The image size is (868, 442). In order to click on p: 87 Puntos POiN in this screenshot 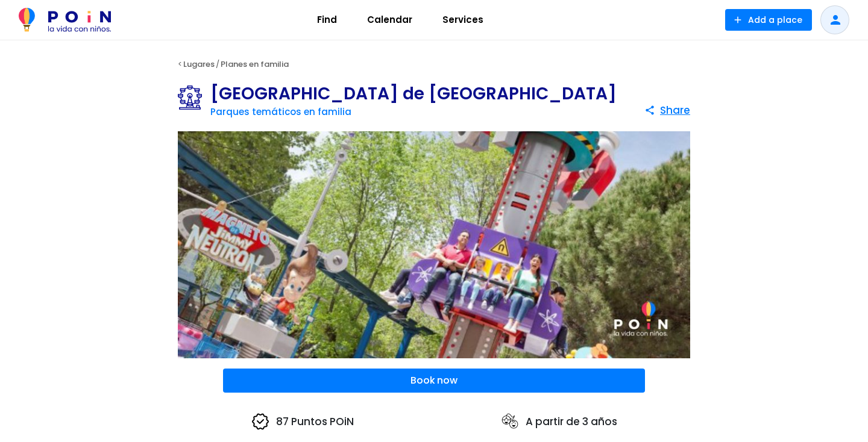, I will do `click(302, 421)`.